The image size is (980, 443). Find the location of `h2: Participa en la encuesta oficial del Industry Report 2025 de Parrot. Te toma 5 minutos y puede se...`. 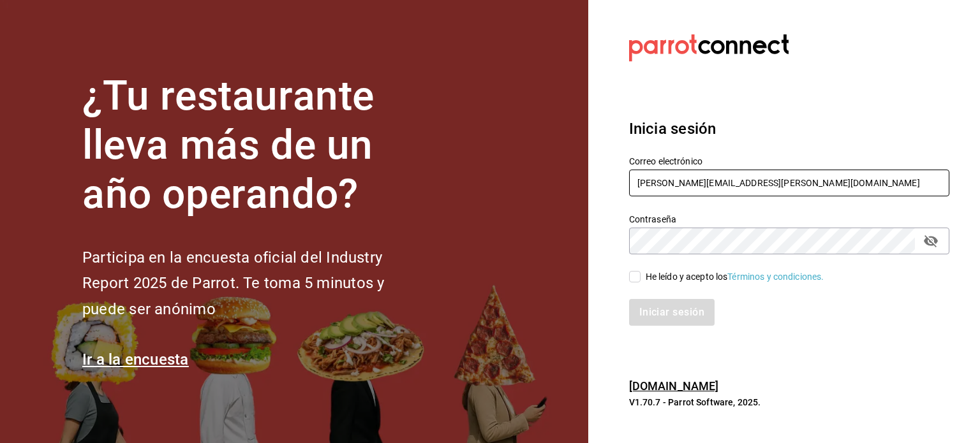

h2: Participa en la encuesta oficial del Industry Report 2025 de Parrot. Te toma 5 minutos y puede se... is located at coordinates (254, 284).